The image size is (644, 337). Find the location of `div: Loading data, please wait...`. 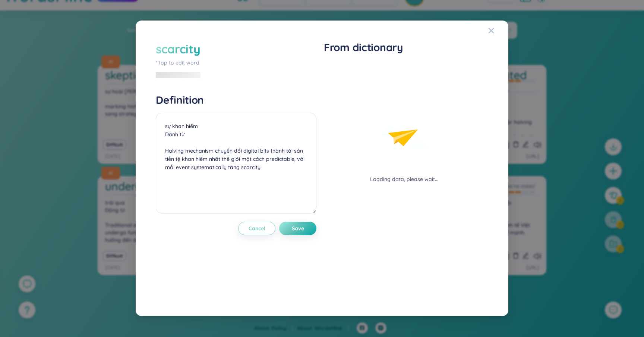

div: Loading data, please wait... is located at coordinates (404, 179).